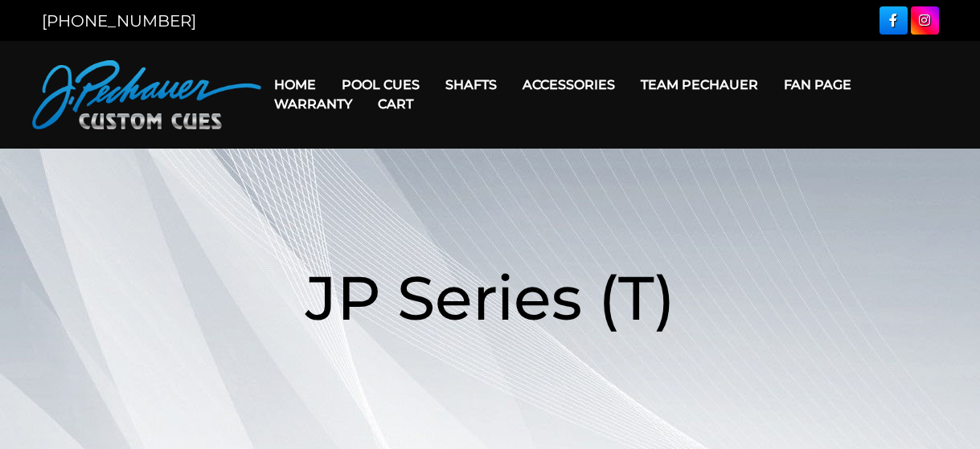 The image size is (980, 449). What do you see at coordinates (491, 298) in the screenshot?
I see `span: JP Series (T)` at bounding box center [491, 298].